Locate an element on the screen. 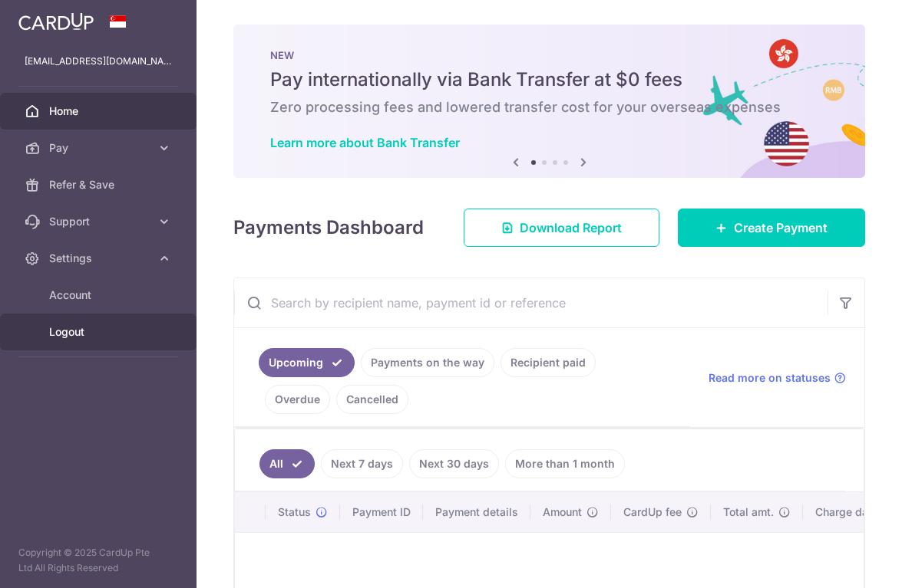  a: Payments on the way is located at coordinates (428, 363).